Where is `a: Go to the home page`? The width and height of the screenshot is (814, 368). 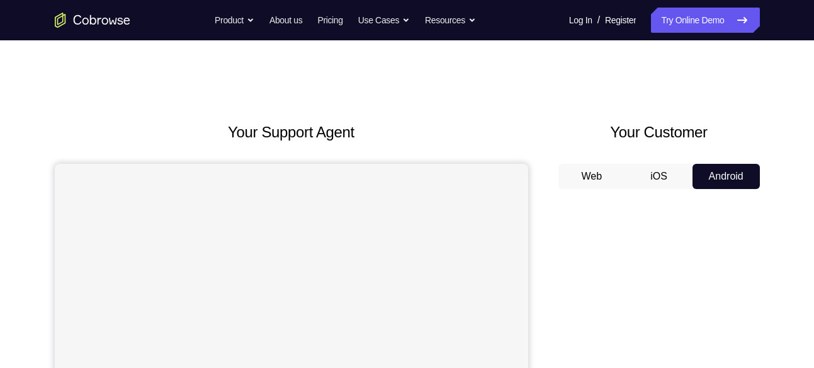
a: Go to the home page is located at coordinates (93, 20).